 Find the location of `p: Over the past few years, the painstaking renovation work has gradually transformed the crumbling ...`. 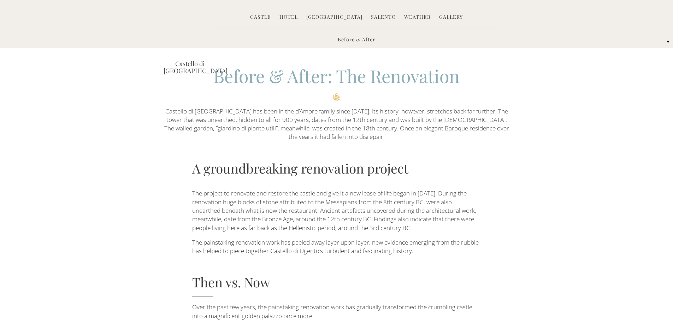

p: Over the past few years, the painstaking renovation work has gradually transformed the crumbling ... is located at coordinates (336, 311).